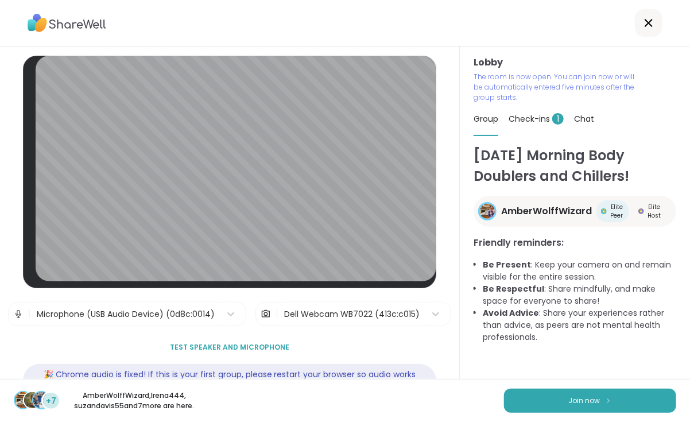  I want to click on li: : Keep your camera on and remain visible for the entire session., so click(579, 271).